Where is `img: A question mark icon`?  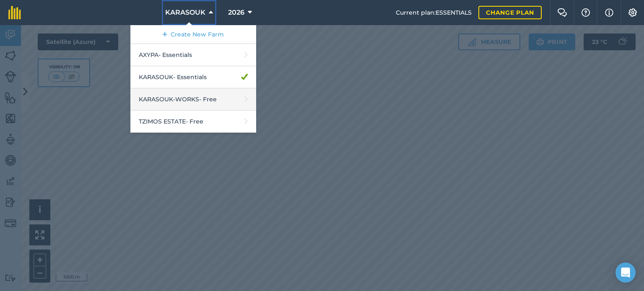
img: A question mark icon is located at coordinates (586, 13).